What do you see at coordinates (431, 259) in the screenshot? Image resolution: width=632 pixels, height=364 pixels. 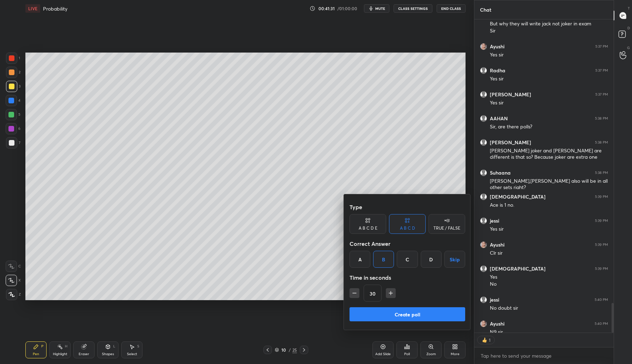 I see `div: D` at bounding box center [431, 259].